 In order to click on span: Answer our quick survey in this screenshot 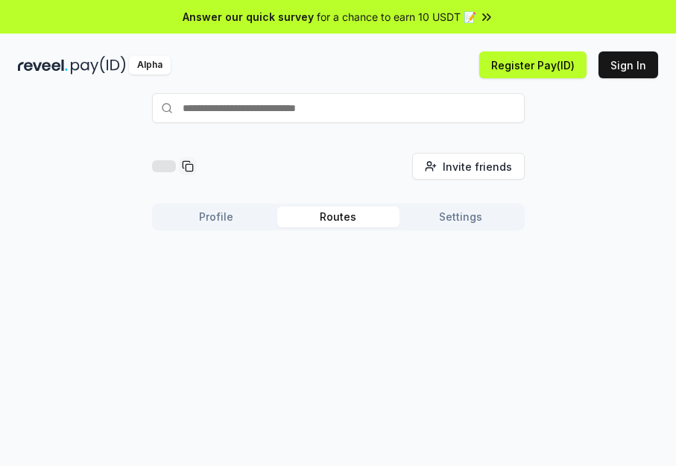, I will do `click(248, 16)`.